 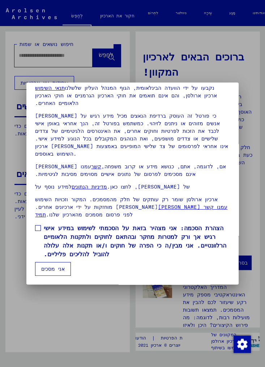 I want to click on font: אני מסכים, so click(x=53, y=269).